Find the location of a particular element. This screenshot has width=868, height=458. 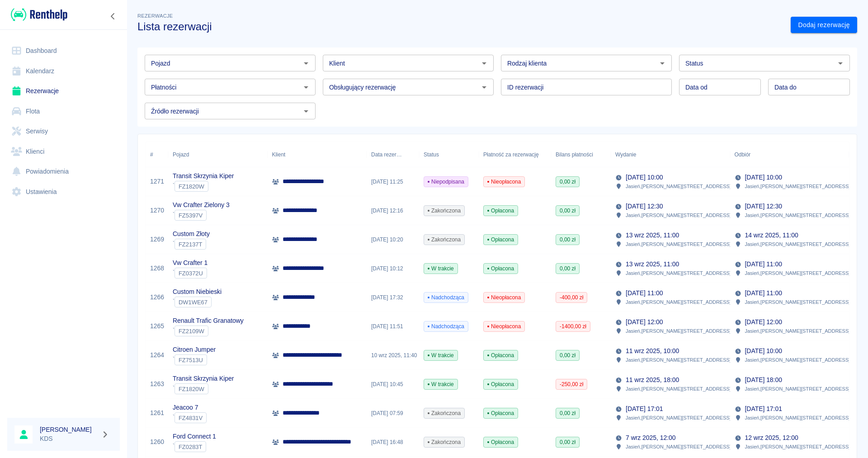

h3: Lista rezerwacji is located at coordinates (460, 27).